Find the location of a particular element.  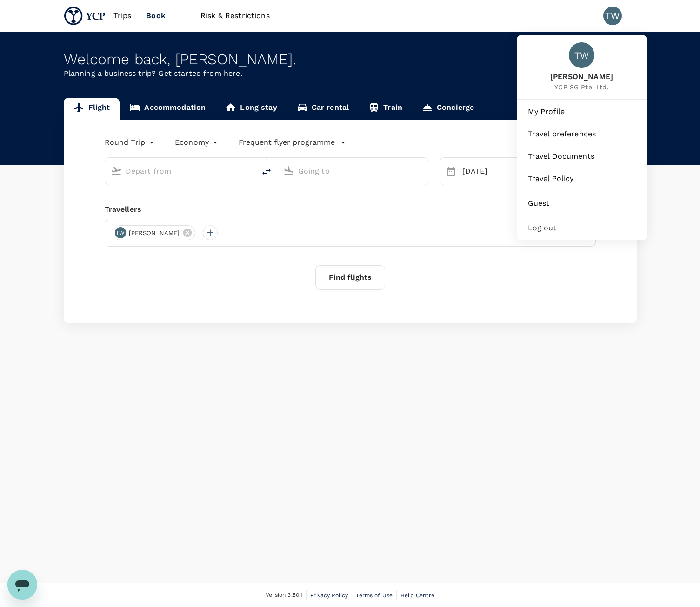

a: Train is located at coordinates (386, 109).